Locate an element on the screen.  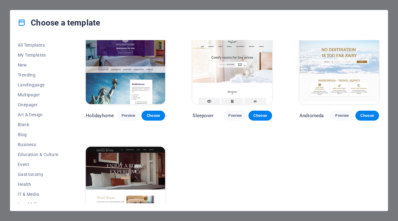
span: Gastronomy is located at coordinates (38, 175).